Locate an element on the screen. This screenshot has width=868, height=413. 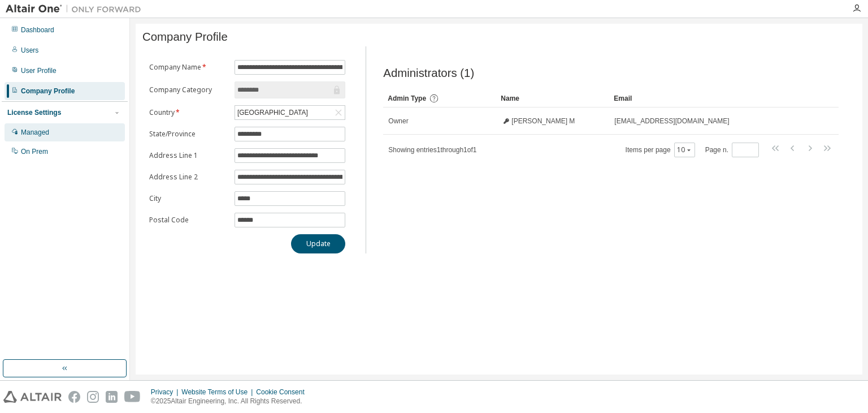
div: On Prem is located at coordinates (35, 151).